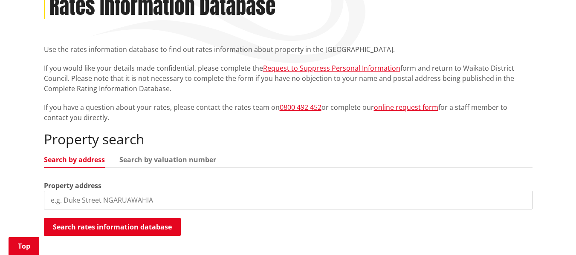 This screenshot has width=576, height=255. Describe the element at coordinates (74, 160) in the screenshot. I see `a: Search by address` at that location.